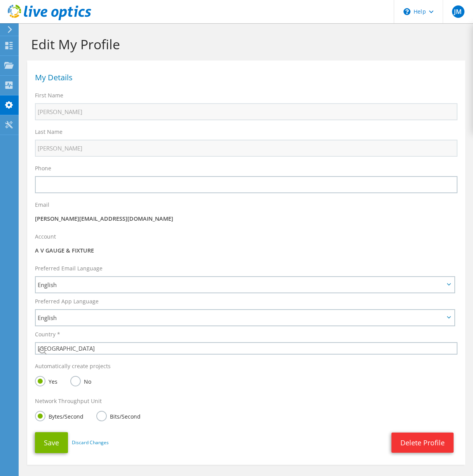 This screenshot has height=476, width=473. What do you see at coordinates (69, 268) in the screenshot?
I see `label: Preferred Email Language` at bounding box center [69, 268].